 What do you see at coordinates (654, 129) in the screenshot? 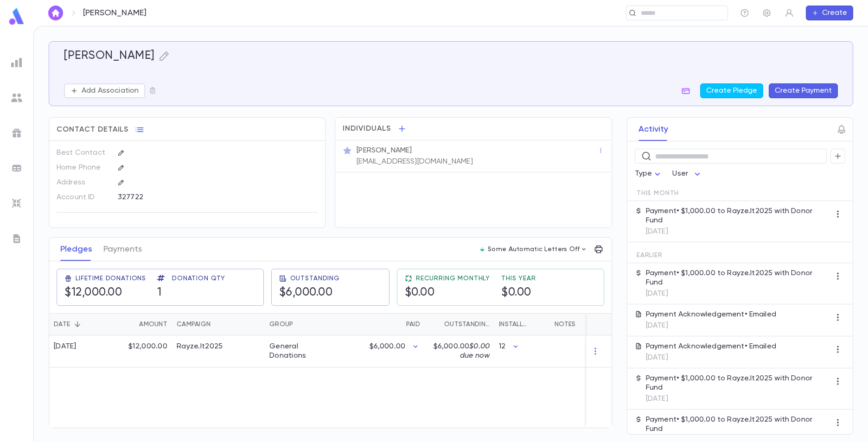
I see `button: Activity` at bounding box center [654, 129].